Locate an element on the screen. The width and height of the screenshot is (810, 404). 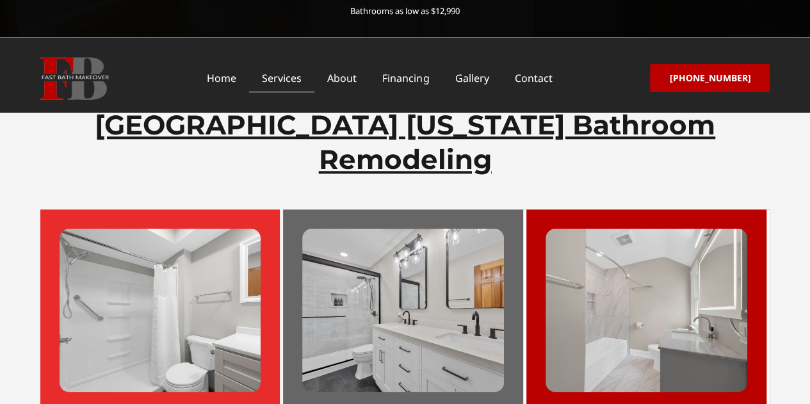
a: Home is located at coordinates (222, 78).